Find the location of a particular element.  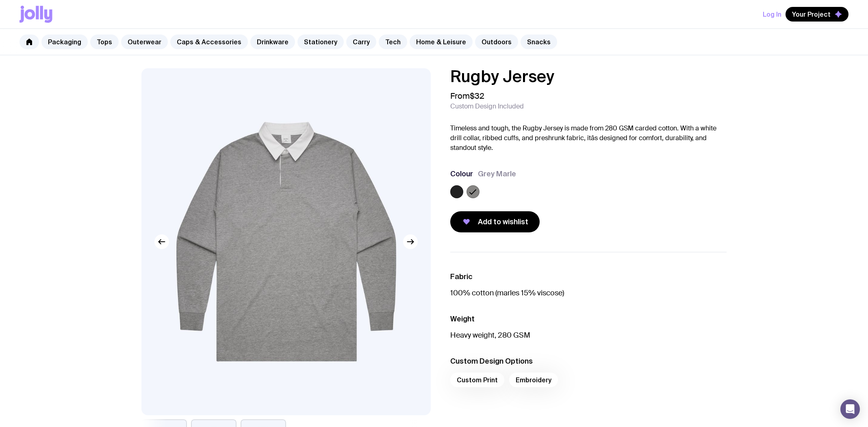

h3: Fabric is located at coordinates (588, 276).